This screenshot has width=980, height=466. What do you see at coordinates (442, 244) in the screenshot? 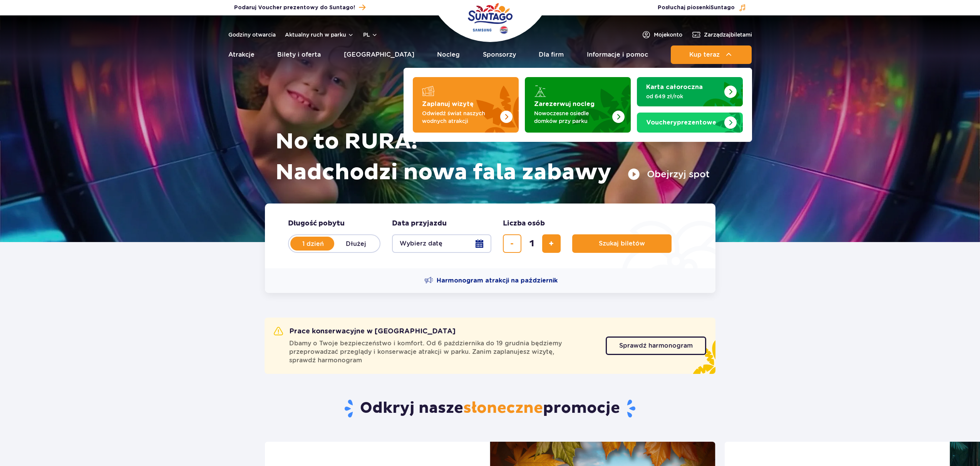
I see `button: Wybierz datę` at bounding box center [442, 244].